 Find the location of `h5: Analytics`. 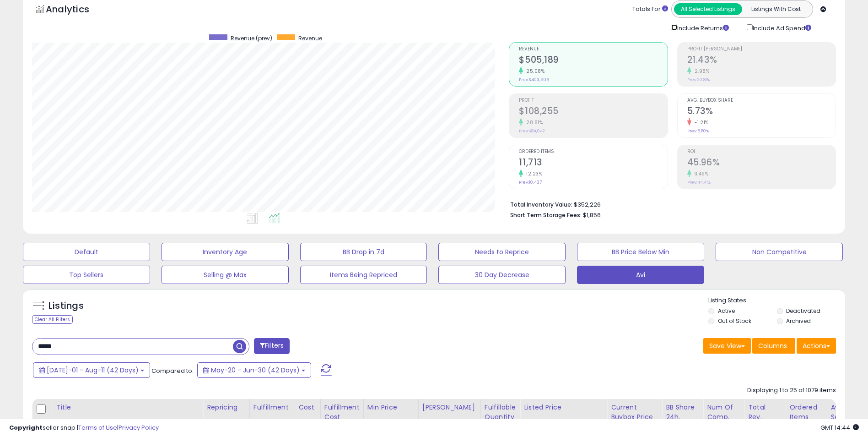

h5: Analytics is located at coordinates (77, 10).